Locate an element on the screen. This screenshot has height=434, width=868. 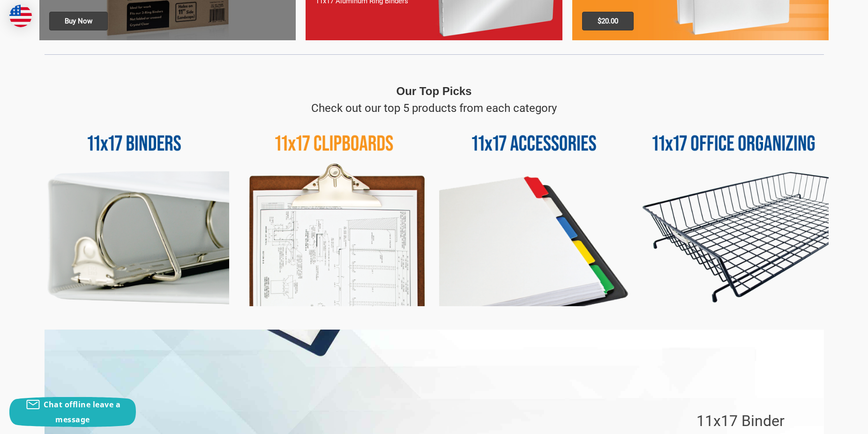
span: Buy Now is located at coordinates (79, 21).